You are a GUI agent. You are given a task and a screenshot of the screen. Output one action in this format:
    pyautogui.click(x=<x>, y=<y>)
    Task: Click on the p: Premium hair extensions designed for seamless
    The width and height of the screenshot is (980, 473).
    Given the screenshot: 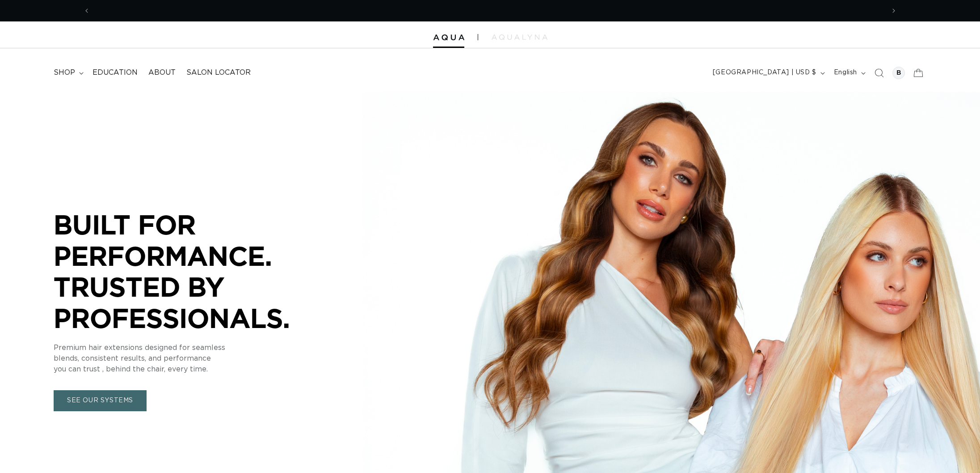 What is the action you would take?
    pyautogui.click(x=188, y=348)
    